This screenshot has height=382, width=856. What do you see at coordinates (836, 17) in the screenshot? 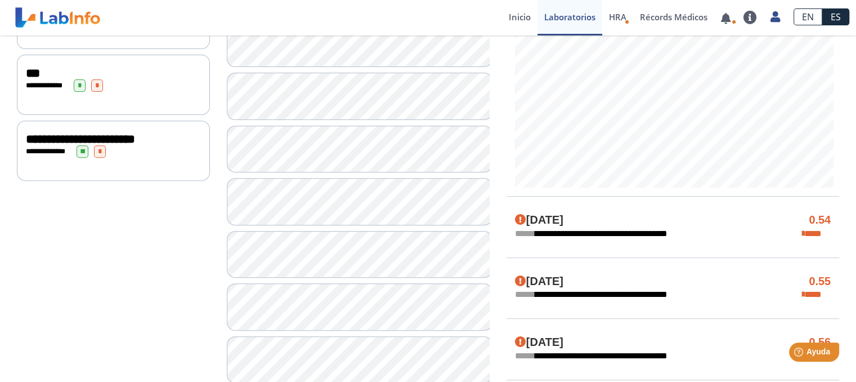
I see `a: ES` at bounding box center [836, 17].